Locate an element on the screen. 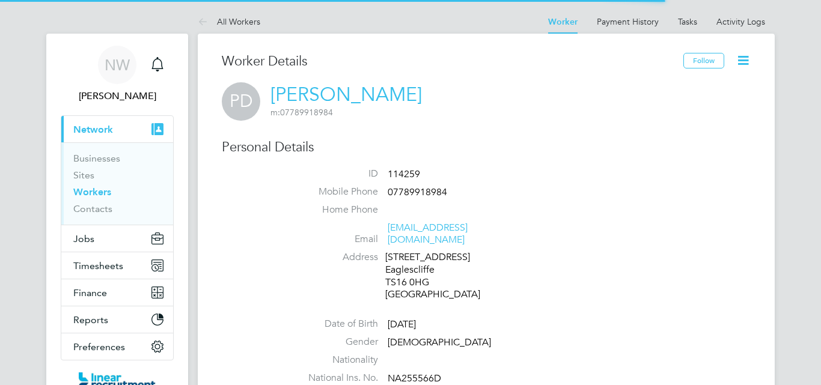  a: Tasks is located at coordinates (688, 22).